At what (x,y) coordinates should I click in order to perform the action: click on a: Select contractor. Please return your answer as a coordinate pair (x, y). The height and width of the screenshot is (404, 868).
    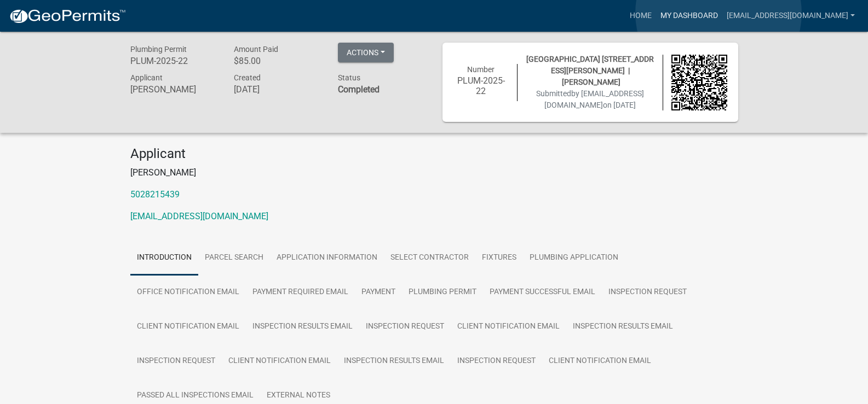
    Looking at the image, I should click on (429, 258).